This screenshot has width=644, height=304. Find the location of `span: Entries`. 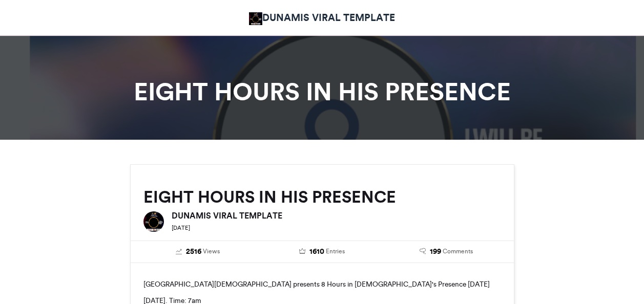

span: Entries is located at coordinates (335, 251).